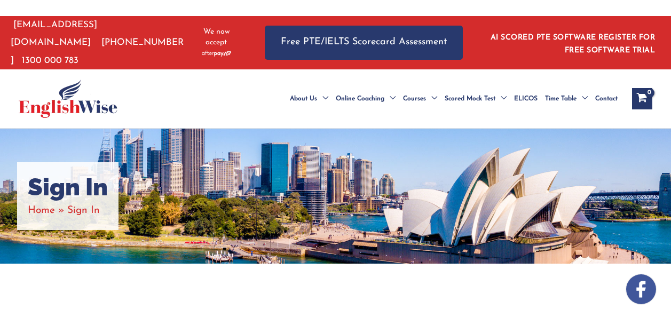 Image resolution: width=671 pixels, height=317 pixels. Describe the element at coordinates (561, 99) in the screenshot. I see `span: Time Table` at that location.